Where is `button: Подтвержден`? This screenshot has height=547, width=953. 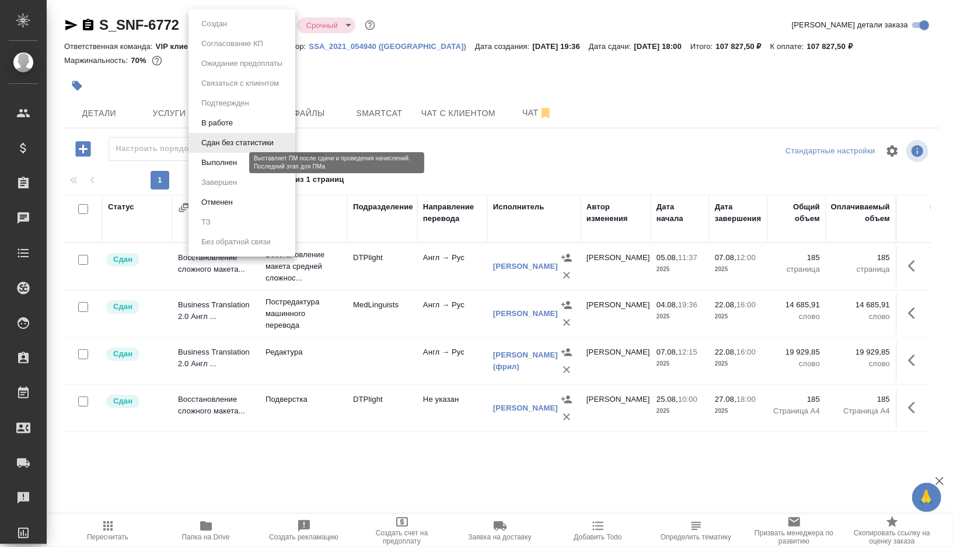 button: Подтвержден is located at coordinates (225, 103).